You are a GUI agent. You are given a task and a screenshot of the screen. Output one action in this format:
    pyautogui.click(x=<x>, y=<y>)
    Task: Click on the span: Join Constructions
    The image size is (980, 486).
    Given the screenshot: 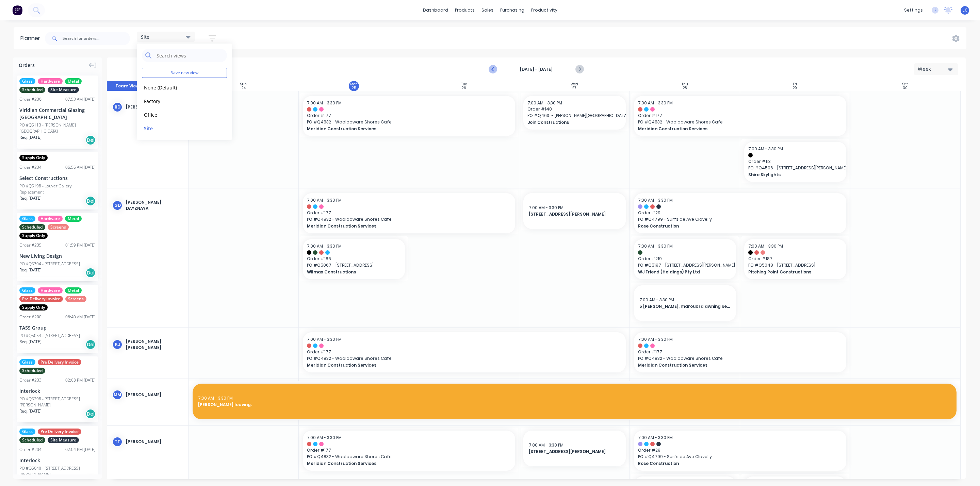 What is the action you would take?
    pyautogui.click(x=569, y=123)
    